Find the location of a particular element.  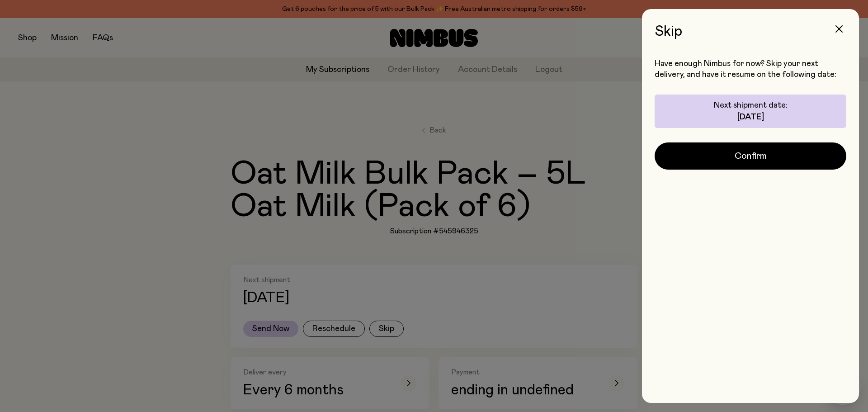

h3: Skip is located at coordinates (750, 36).